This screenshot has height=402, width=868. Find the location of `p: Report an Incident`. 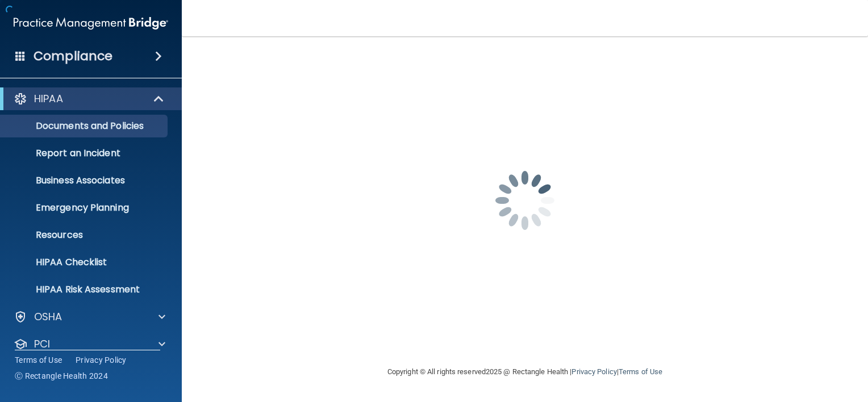

p: Report an Incident is located at coordinates (85, 153).